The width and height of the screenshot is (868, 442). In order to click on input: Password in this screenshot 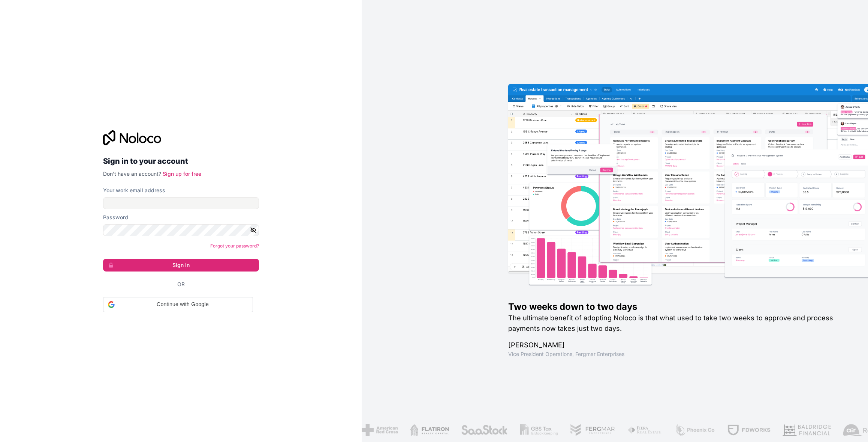, I will do `click(181, 230)`.